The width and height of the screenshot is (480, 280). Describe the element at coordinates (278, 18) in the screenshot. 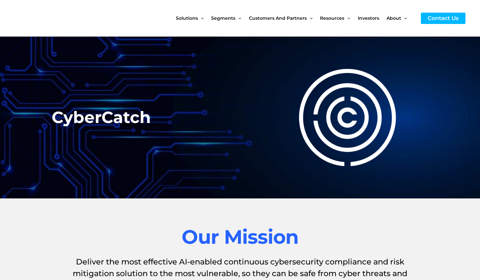

I see `span: Customers and Partners` at that location.